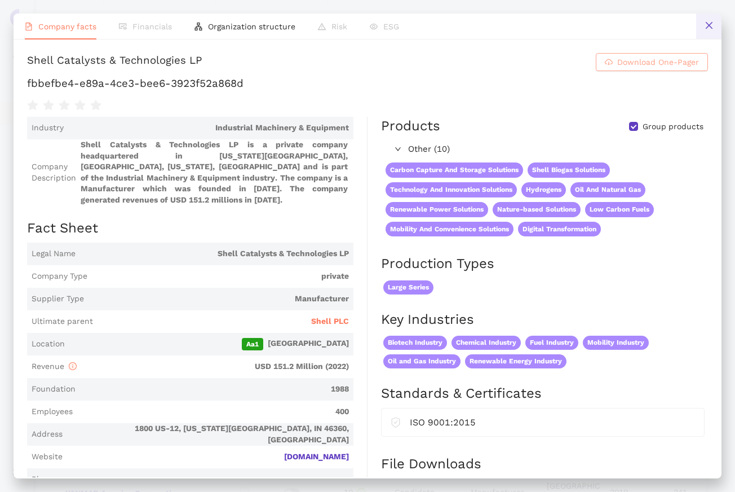 This screenshot has height=492, width=735. What do you see at coordinates (391, 26) in the screenshot?
I see `span: ESG` at bounding box center [391, 26].